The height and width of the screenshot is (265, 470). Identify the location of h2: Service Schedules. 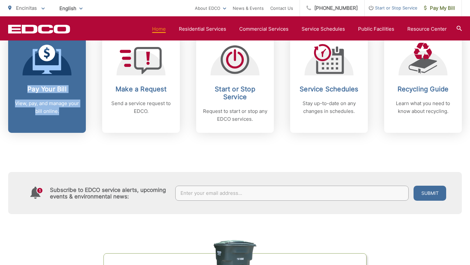
(329, 89).